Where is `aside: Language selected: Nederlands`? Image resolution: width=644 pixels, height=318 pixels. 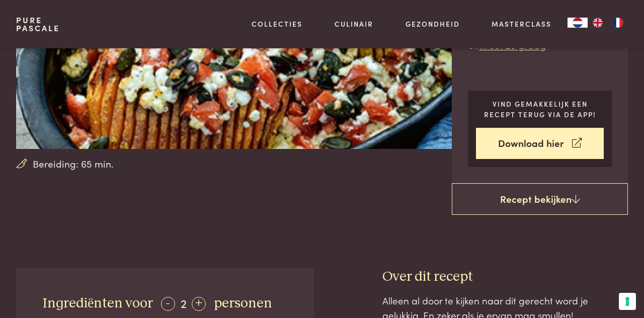 aside: Language selected: Nederlands is located at coordinates (598, 23).